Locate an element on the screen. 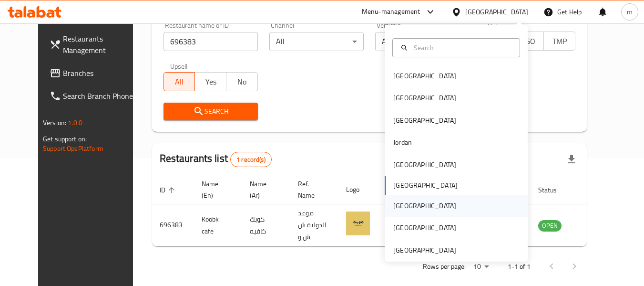 The width and height of the screenshot is (644, 286). td: 696383 is located at coordinates (173, 226).